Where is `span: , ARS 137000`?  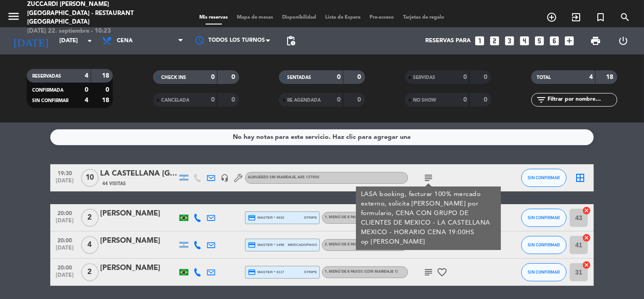
span: , ARS 137000 is located at coordinates (308, 177).